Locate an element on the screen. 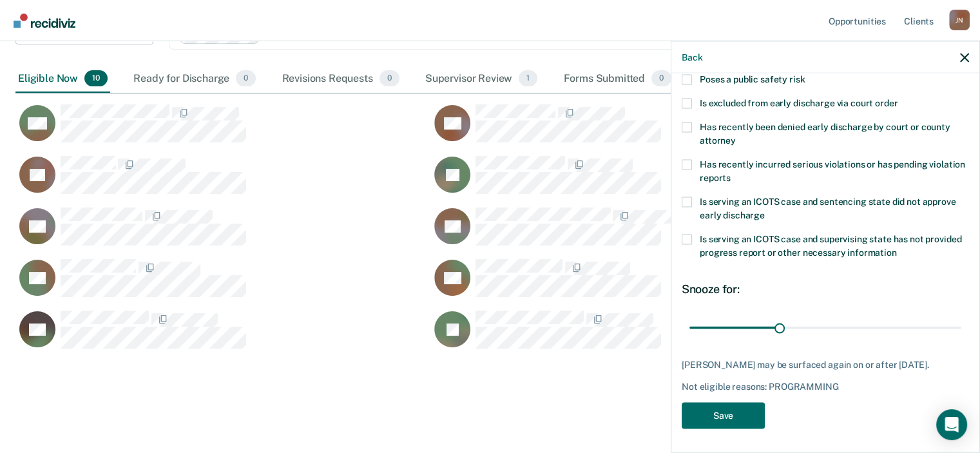 The image size is (980, 453). span: Is serving an ICOTS case and sentencing state did not approve early discharge is located at coordinates (827, 208).